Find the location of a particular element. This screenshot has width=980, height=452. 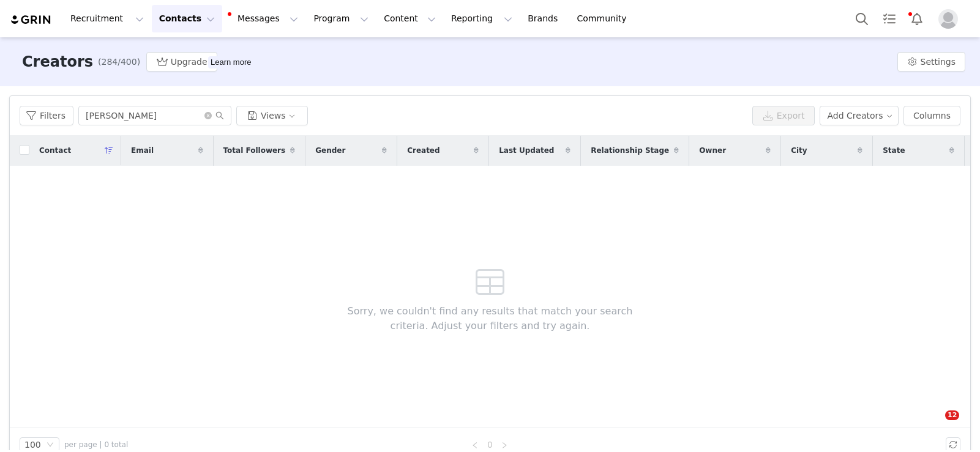

button: Export is located at coordinates (784, 116).